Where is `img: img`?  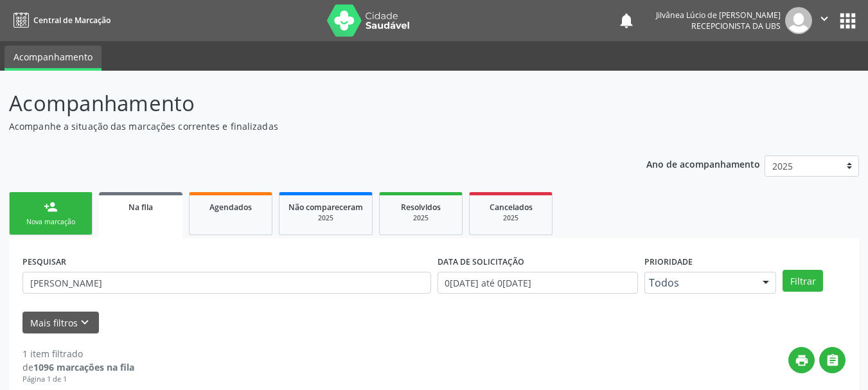
img: img is located at coordinates (799, 21).